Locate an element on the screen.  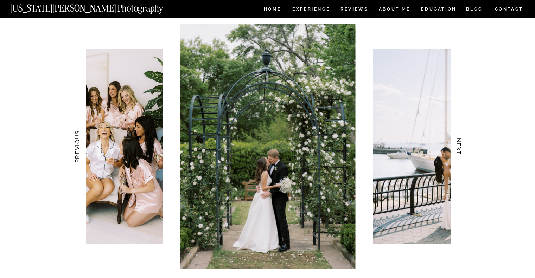
nav: BLOG is located at coordinates (474, 10).